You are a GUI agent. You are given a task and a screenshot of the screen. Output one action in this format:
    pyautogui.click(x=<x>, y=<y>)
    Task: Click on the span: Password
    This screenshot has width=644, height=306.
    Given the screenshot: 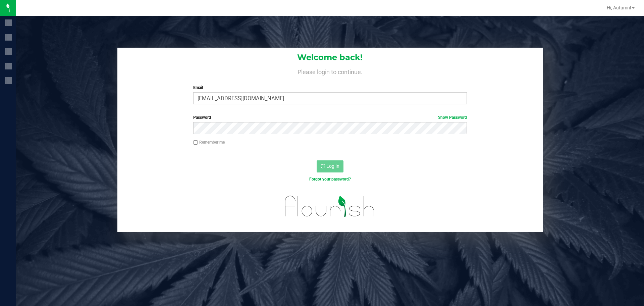 What is the action you would take?
    pyautogui.click(x=202, y=117)
    